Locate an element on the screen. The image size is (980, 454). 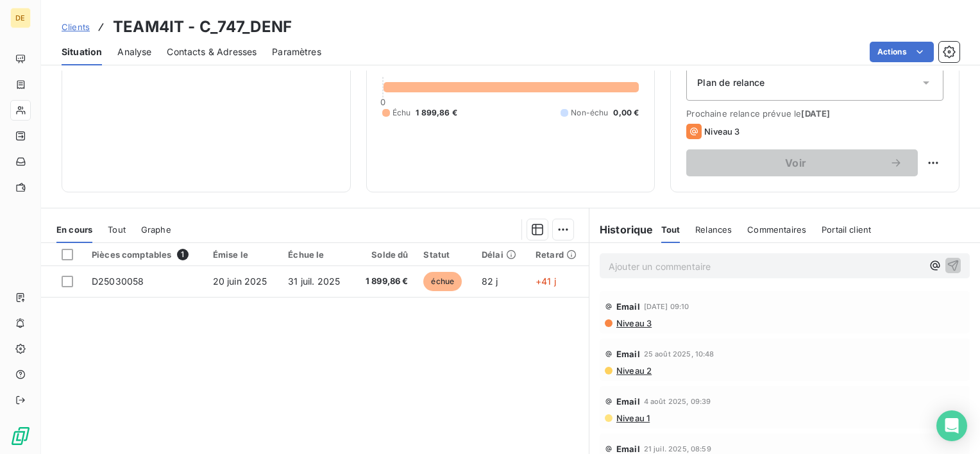
h6: Historique is located at coordinates (621, 230).